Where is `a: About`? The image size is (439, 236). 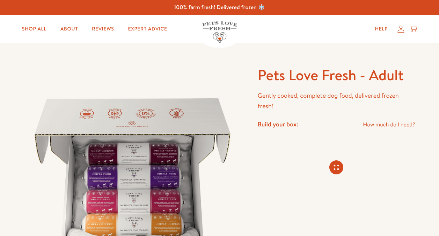 a: About is located at coordinates (69, 29).